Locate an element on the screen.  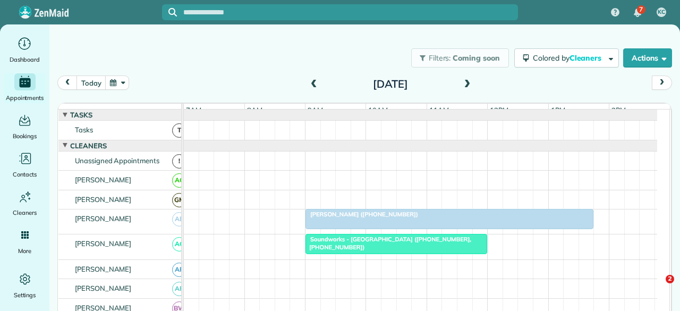
span: KC is located at coordinates (662, 12).